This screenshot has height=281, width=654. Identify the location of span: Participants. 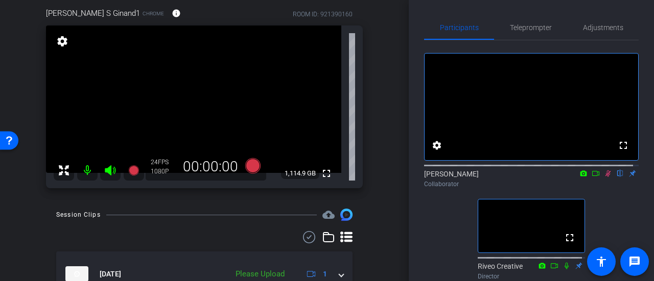
(459, 28).